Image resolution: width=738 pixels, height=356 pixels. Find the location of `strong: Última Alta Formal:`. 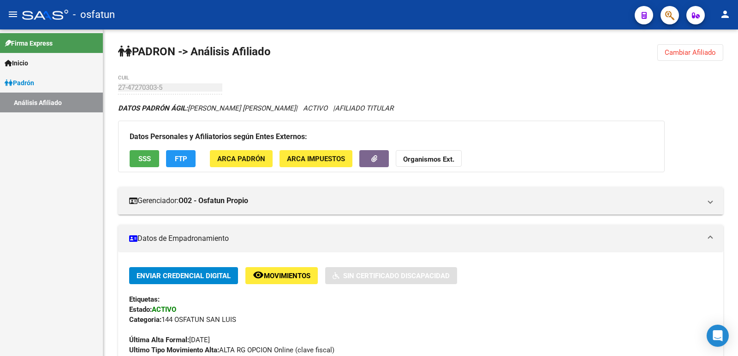

strong: Última Alta Formal: is located at coordinates (159, 340).